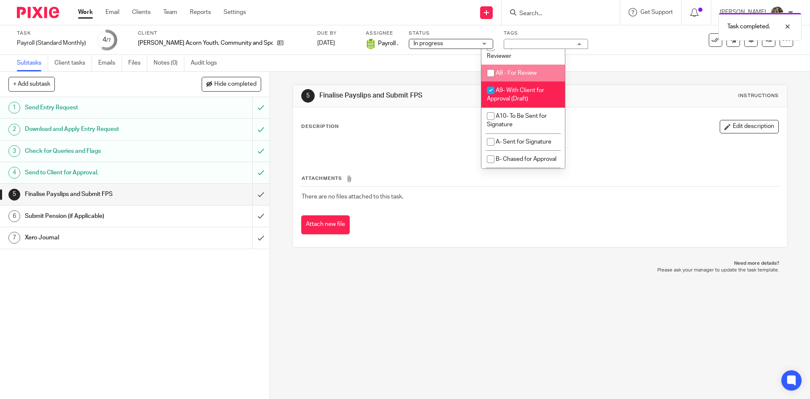 Image resolution: width=810 pixels, height=399 pixels. I want to click on button: Edit description, so click(749, 127).